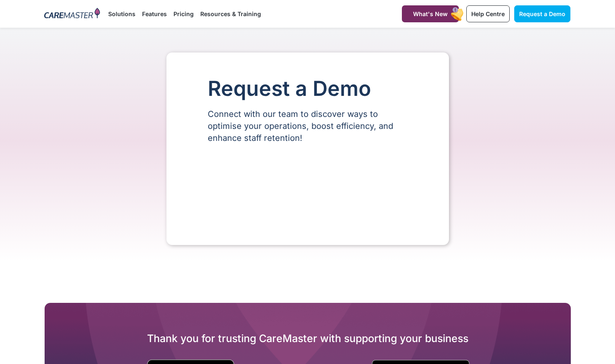 The height and width of the screenshot is (364, 615). What do you see at coordinates (430, 14) in the screenshot?
I see `span: What's New` at bounding box center [430, 14].